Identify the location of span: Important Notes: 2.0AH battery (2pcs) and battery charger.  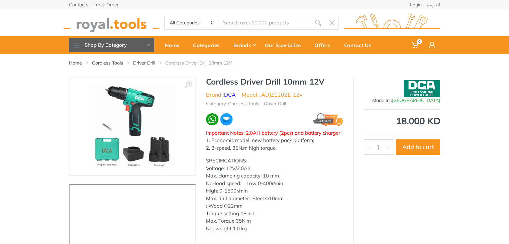
(273, 133).